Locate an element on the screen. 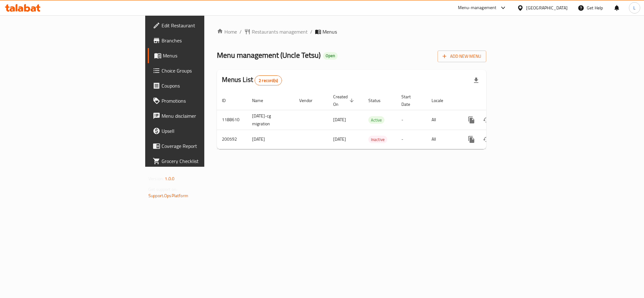  table: enhanced table is located at coordinates (373, 120).